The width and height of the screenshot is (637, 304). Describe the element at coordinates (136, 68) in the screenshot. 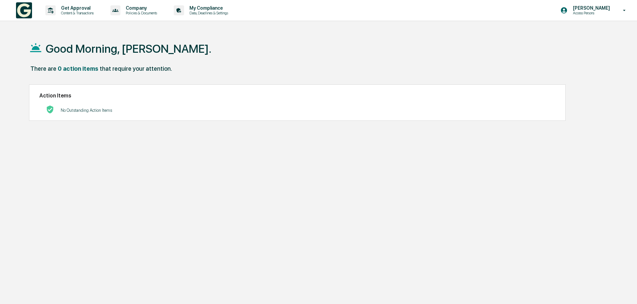

I see `div: that require your attention.` at that location.